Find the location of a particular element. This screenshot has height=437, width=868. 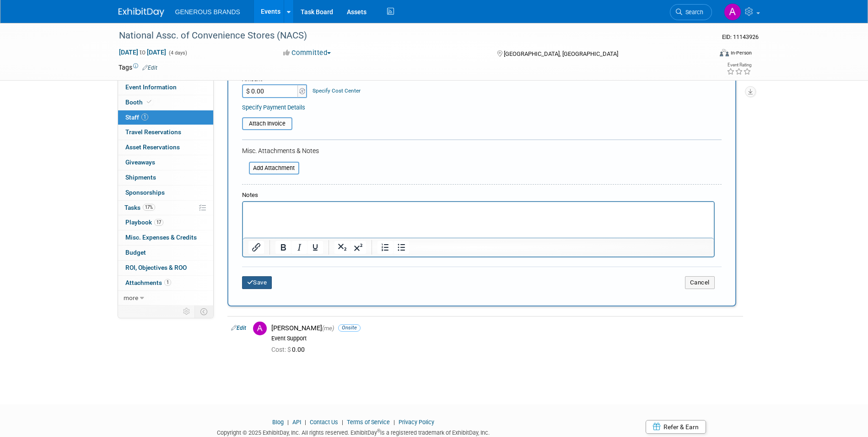

button: Superscript is located at coordinates (358, 247).